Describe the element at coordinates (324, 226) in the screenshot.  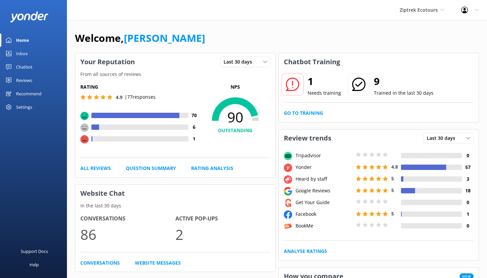
I see `div: BookMe` at that location.